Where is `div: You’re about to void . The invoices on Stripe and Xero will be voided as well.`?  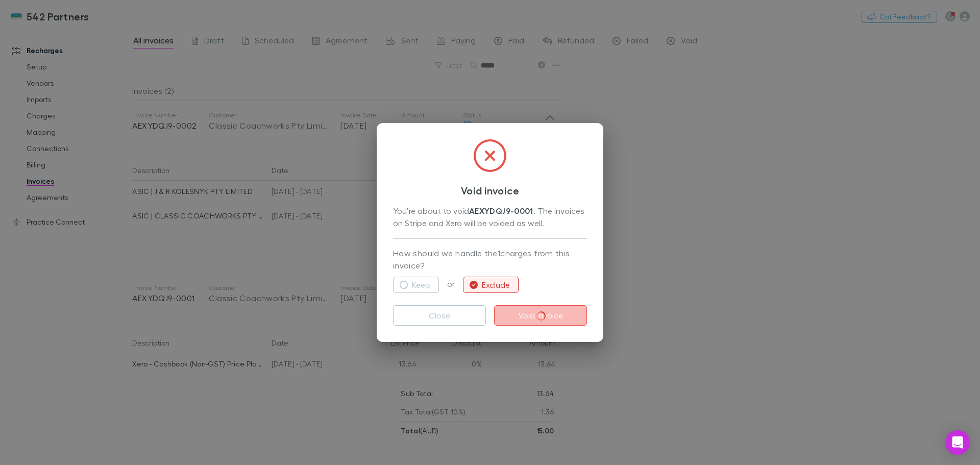 div: You’re about to void . The invoices on Stripe and Xero will be voided as well. is located at coordinates (490, 218).